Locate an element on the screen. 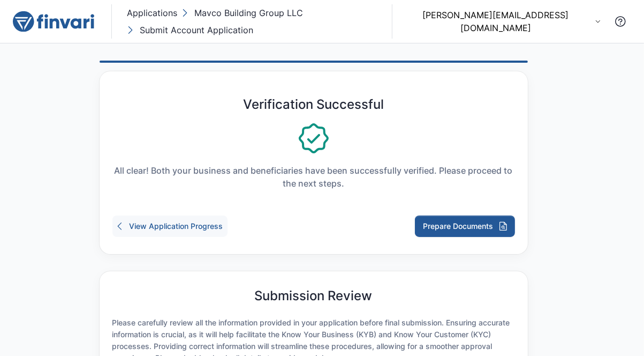 Image resolution: width=644 pixels, height=356 pixels. p: Applications is located at coordinates (152, 13).